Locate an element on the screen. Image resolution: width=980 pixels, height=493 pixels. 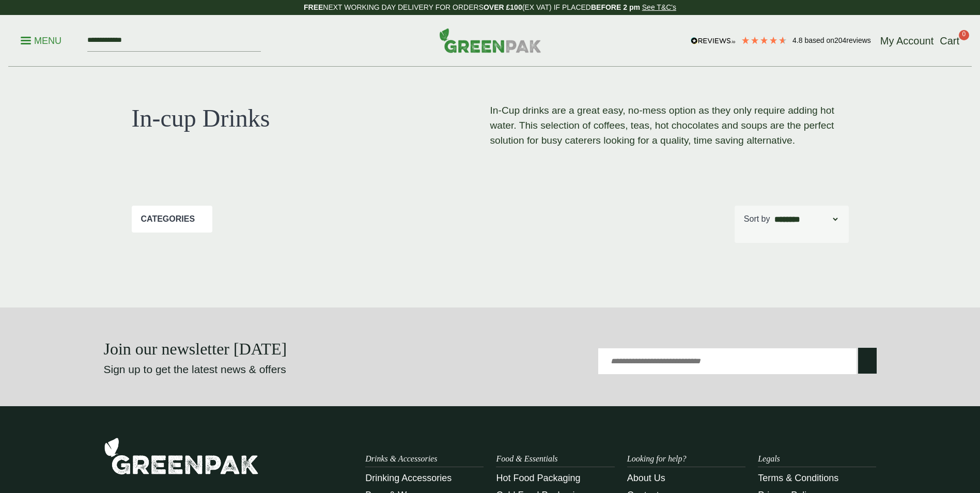
span: reviews is located at coordinates (859, 40).